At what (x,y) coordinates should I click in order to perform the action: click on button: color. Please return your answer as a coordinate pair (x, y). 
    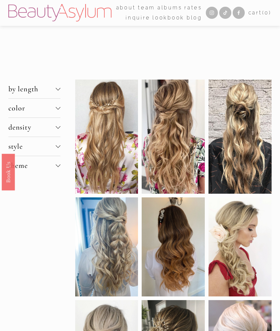
    Looking at the image, I should click on (34, 108).